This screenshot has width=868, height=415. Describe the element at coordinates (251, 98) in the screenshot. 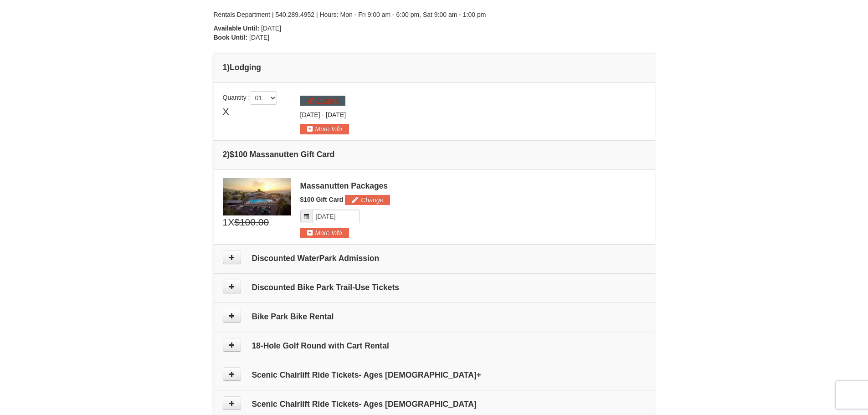

I see `span: Quantity :` at that location.